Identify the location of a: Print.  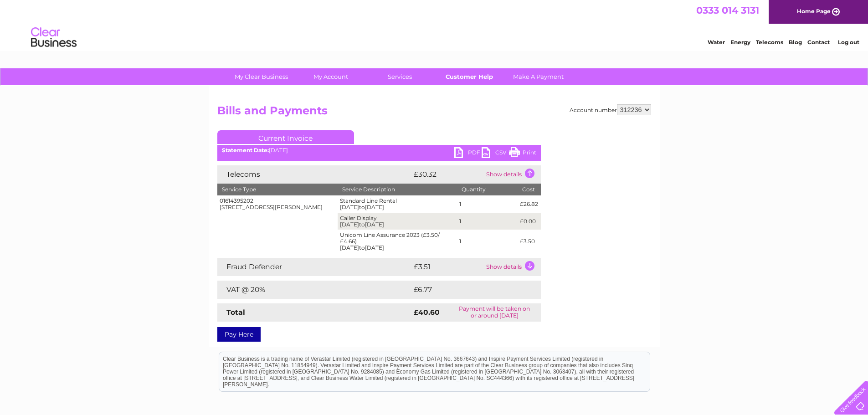
(523, 154).